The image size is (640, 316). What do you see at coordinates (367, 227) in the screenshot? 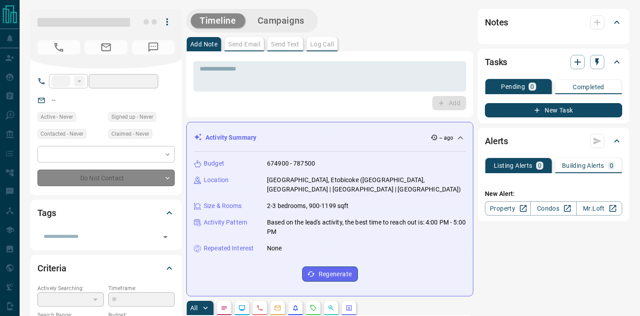
I see `p: Based on the lead's activity, the best time to reach out is: 4:00 PM - 5:00 PM` at bounding box center [367, 227].